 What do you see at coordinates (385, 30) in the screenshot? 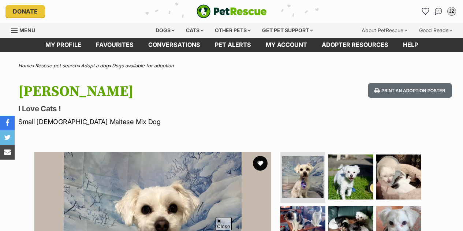
I see `div: About PetRescue` at bounding box center [385, 30].